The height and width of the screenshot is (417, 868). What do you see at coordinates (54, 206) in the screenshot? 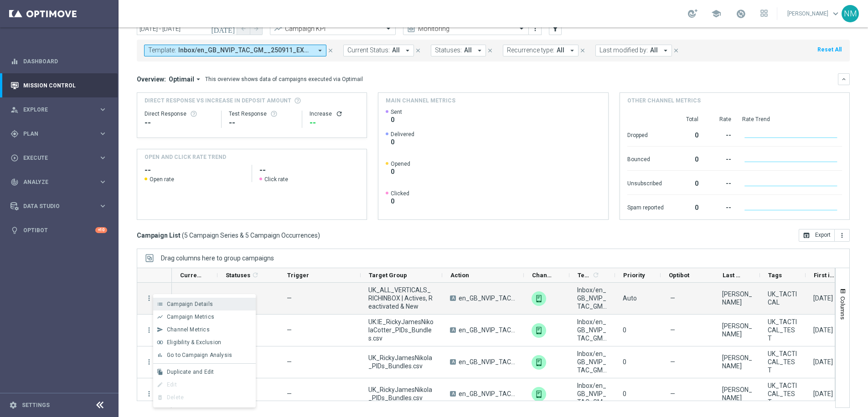
I see `div: Data Studio` at bounding box center [54, 206].